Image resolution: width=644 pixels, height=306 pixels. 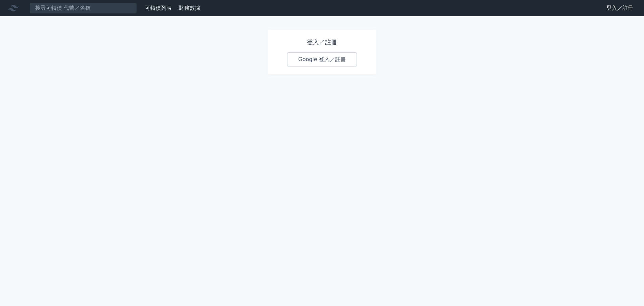 I want to click on input: 搜尋可轉債 代號／名稱, so click(x=83, y=8).